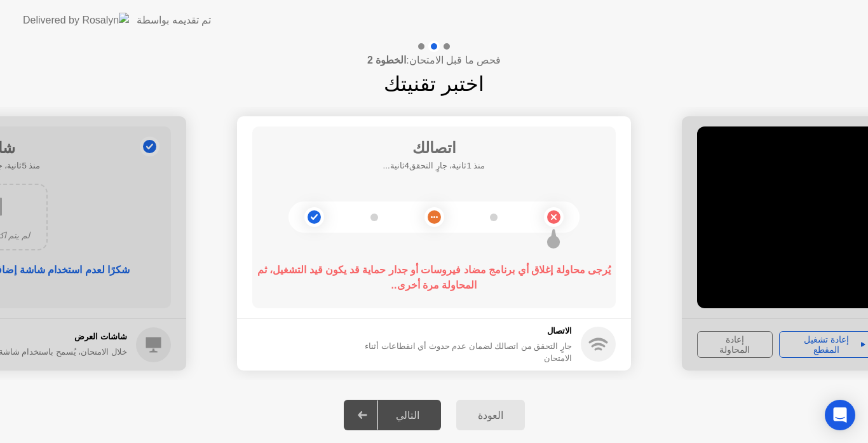 This screenshot has width=868, height=443. Describe the element at coordinates (840, 415) in the screenshot. I see `div: Open Intercom Messenger` at that location.